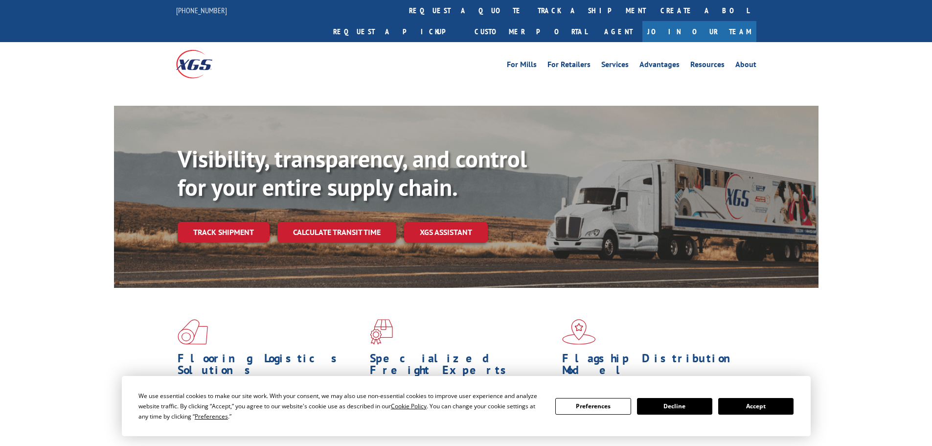 Image resolution: width=932 pixels, height=446 pixels. Describe the element at coordinates (579, 332) in the screenshot. I see `img: xgs-icon-flagship-distribution-model-red` at that location.